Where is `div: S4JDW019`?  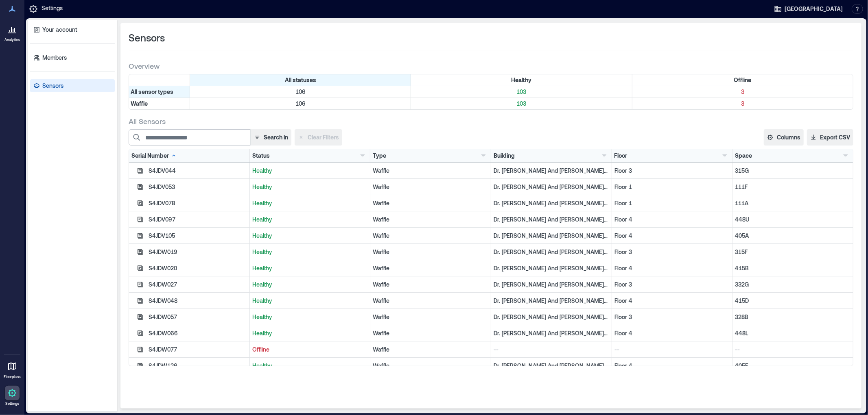 div: S4JDW019 is located at coordinates (198, 252).